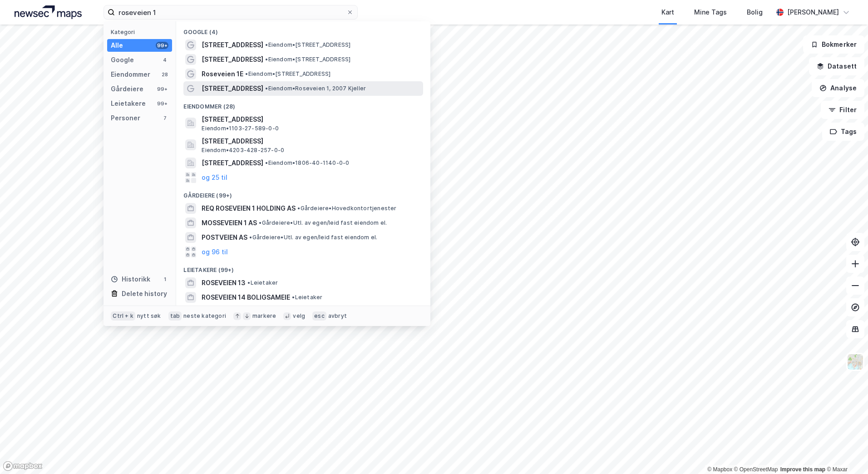  What do you see at coordinates (175, 316) in the screenshot?
I see `div: tab` at bounding box center [175, 316].